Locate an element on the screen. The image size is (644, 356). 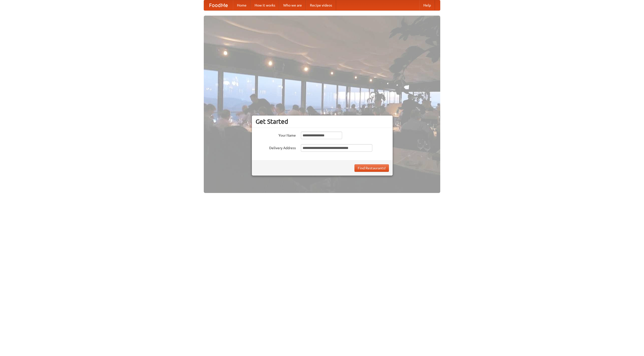
a: Recipe videos is located at coordinates (321, 5).